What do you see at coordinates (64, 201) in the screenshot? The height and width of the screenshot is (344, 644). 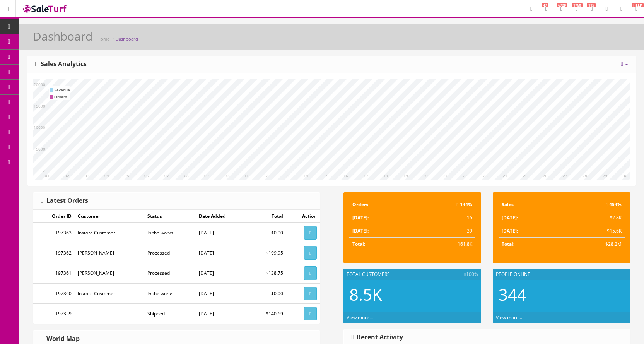 I see `h3: Latest Orders` at bounding box center [64, 201].